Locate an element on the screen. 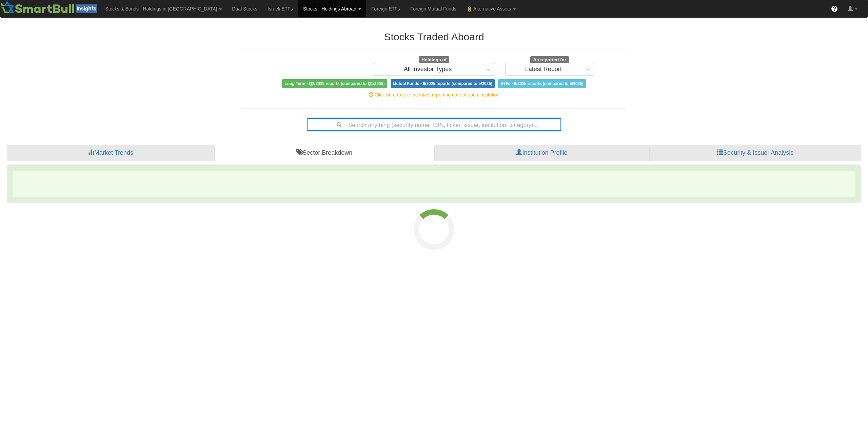  a: 🔒 Alternative Assets is located at coordinates (491, 9).